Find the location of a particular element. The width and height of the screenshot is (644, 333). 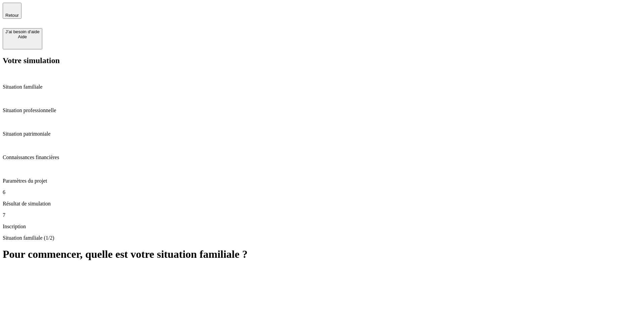

h1: Pour commencer, quelle est votre situation familiale ? is located at coordinates (322, 254).